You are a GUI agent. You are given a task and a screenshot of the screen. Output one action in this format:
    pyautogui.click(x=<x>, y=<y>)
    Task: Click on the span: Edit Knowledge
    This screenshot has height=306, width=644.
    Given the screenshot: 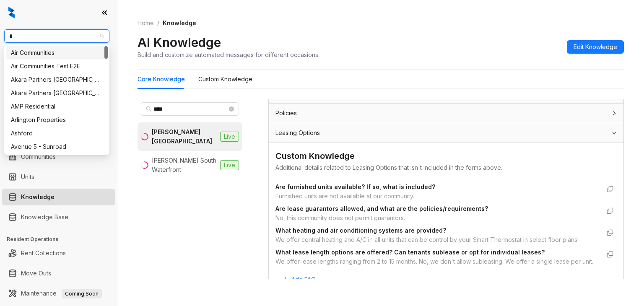 What is the action you would take?
    pyautogui.click(x=595, y=47)
    